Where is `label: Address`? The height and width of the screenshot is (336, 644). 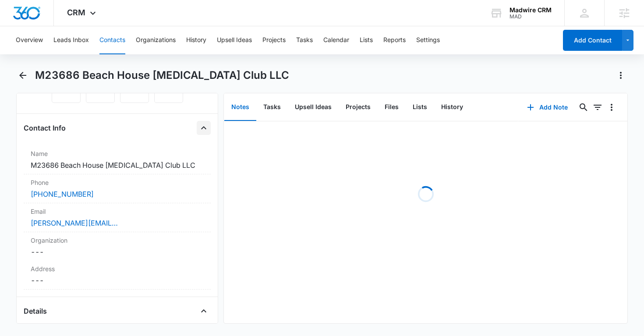 label: Address is located at coordinates (118, 269).